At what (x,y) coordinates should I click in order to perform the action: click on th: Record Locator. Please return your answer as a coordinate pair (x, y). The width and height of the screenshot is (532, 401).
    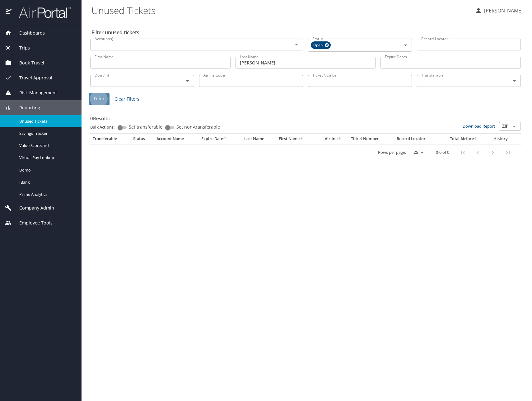
    Looking at the image, I should click on (418, 138).